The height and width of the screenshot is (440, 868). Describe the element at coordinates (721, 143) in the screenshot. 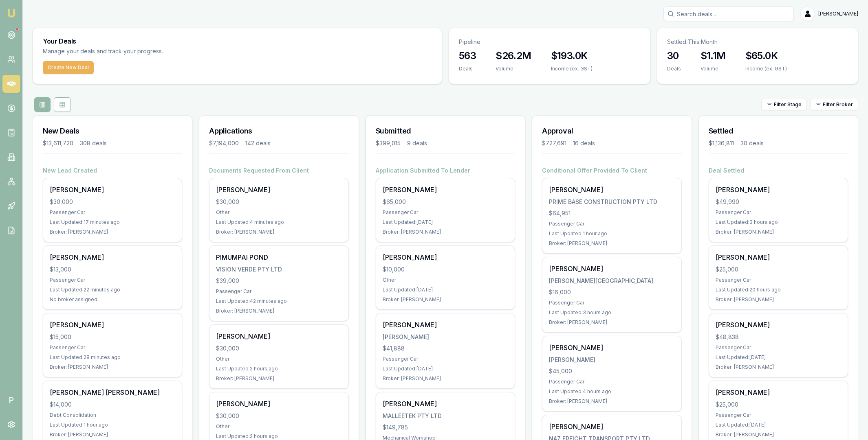

I see `div: $1,136,811` at that location.